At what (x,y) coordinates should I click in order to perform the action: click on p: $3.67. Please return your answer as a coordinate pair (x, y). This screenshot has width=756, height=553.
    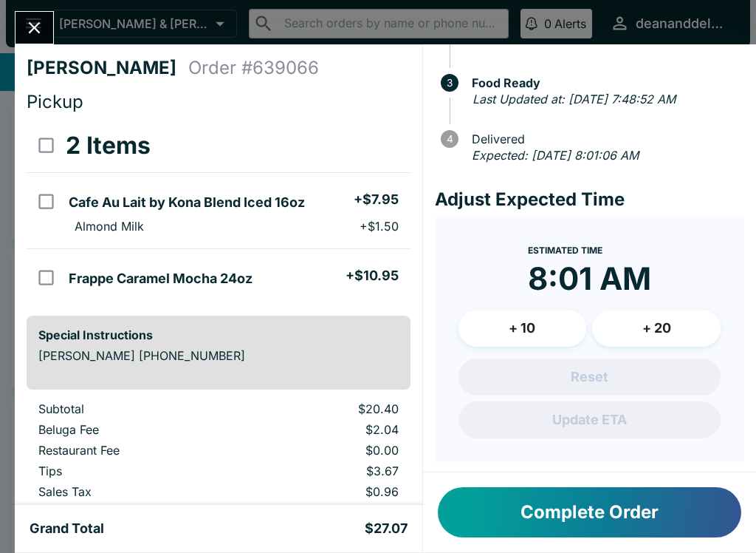
    Looking at the image, I should click on (326, 471).